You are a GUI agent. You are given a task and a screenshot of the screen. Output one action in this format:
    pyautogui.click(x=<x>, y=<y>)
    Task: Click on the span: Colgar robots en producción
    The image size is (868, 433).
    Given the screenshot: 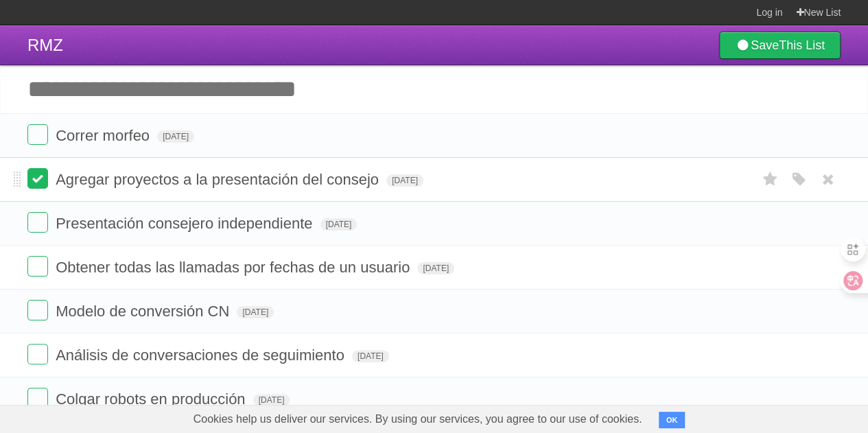 What is the action you would take?
    pyautogui.click(x=152, y=398)
    